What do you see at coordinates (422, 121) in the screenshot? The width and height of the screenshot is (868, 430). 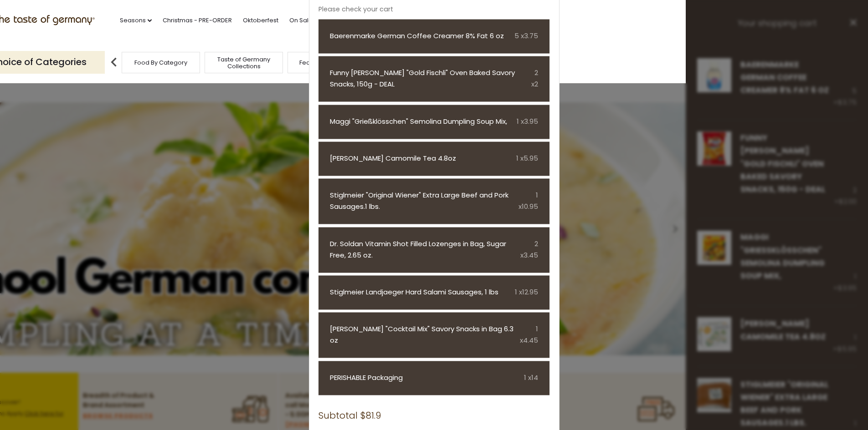 I see `a: Maggi "Grießklösschen" Semolina Dumpling Soup Mix,` at bounding box center [422, 121].